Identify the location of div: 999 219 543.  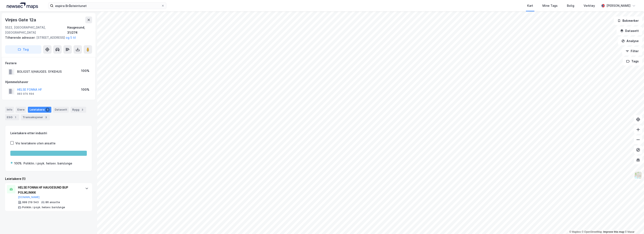
(31, 202).